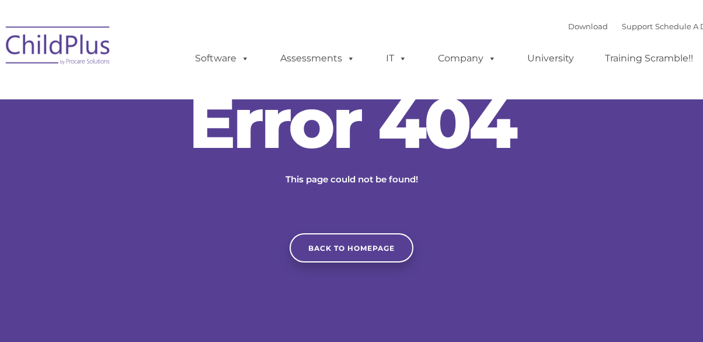 The width and height of the screenshot is (703, 342). What do you see at coordinates (637, 26) in the screenshot?
I see `a: Support` at bounding box center [637, 26].